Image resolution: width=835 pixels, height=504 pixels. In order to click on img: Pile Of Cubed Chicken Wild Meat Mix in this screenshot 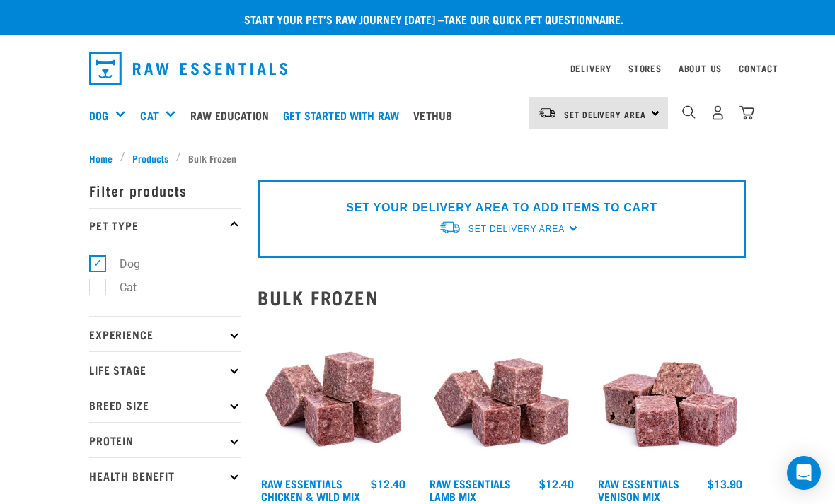, I will do `click(333, 395)`.